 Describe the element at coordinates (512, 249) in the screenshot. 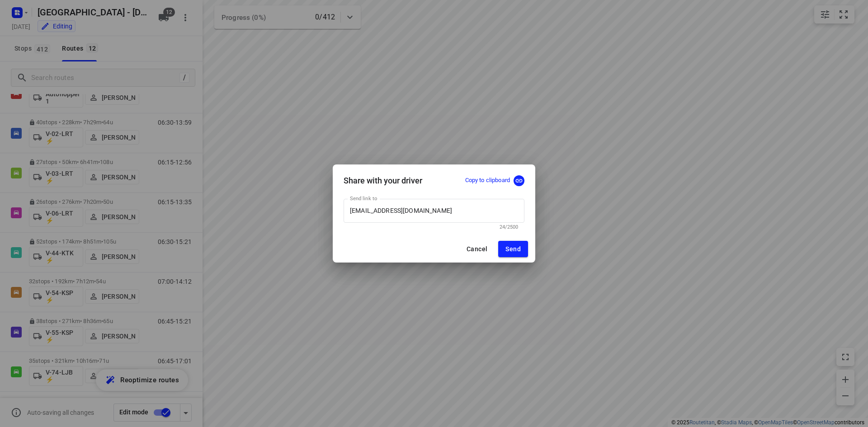

I see `button: Send` at that location.